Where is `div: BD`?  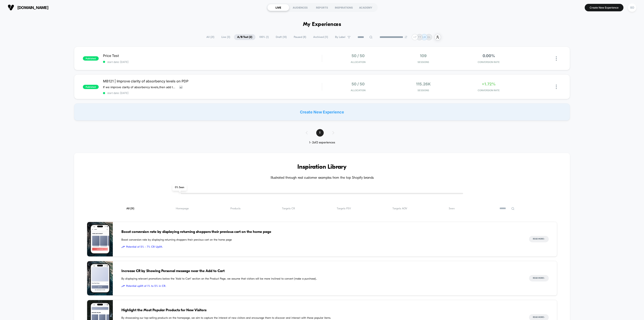 div: BD is located at coordinates (632, 7).